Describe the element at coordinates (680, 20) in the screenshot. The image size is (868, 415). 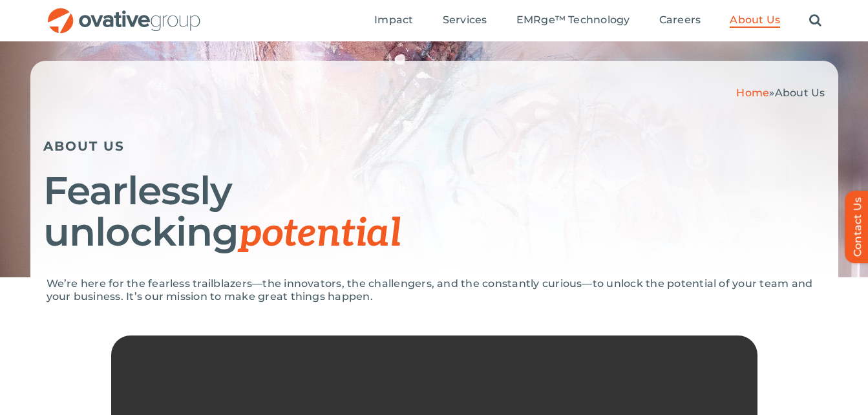
I see `span: Careers` at that location.